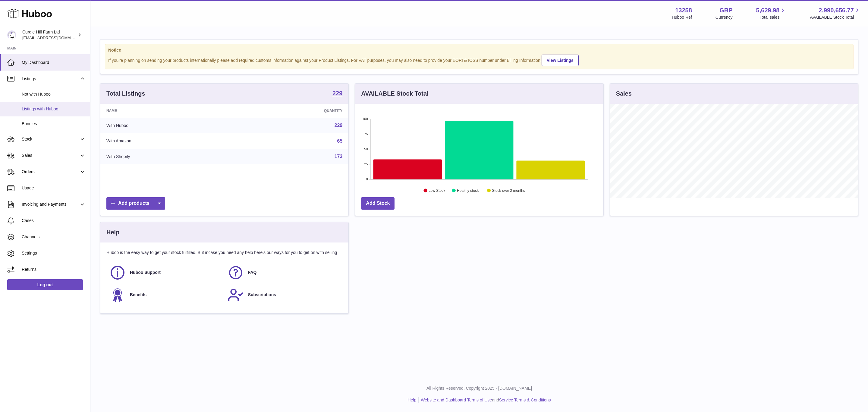 Image resolution: width=868 pixels, height=412 pixels. What do you see at coordinates (835, 13) in the screenshot?
I see `a: 2,990,656.77 AVAILABLE Stock Total` at bounding box center [835, 13].